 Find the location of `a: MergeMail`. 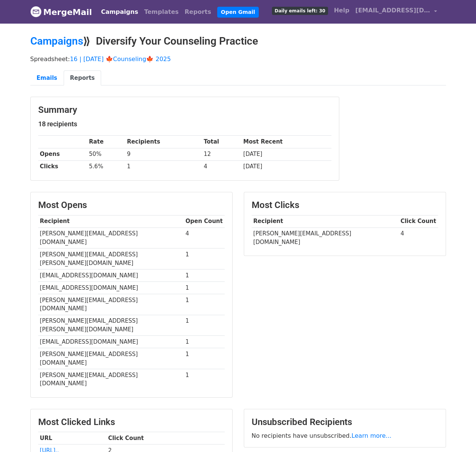

a: MergeMail is located at coordinates (61, 12).